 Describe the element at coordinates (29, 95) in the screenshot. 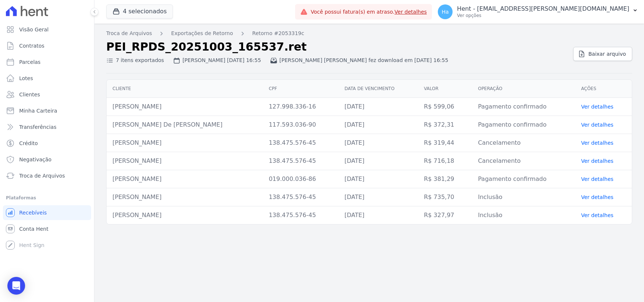

I see `span: Clientes` at that location.